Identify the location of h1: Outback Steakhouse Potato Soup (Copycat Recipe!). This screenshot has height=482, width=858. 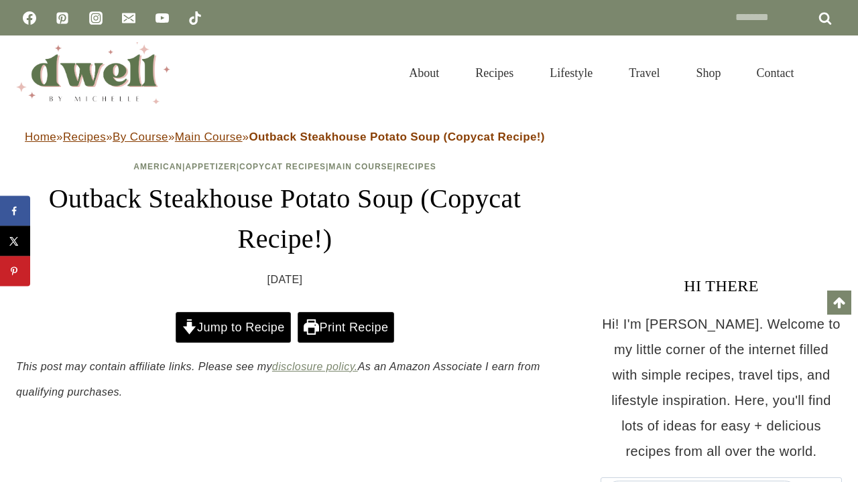
(285, 219).